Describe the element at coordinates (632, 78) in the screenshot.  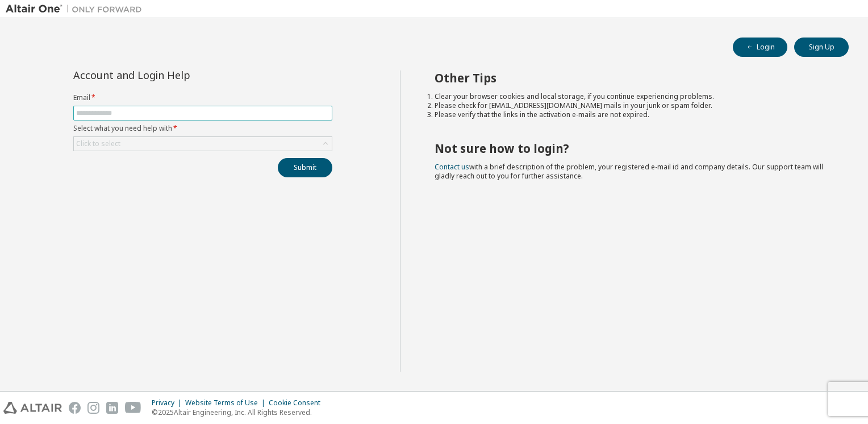
I see `h2: Other Tips` at that location.